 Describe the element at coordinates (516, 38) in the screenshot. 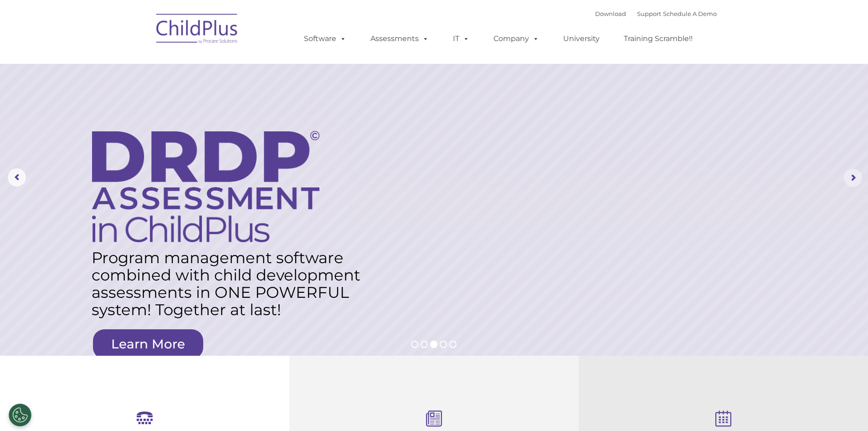

I see `a: Company` at that location.